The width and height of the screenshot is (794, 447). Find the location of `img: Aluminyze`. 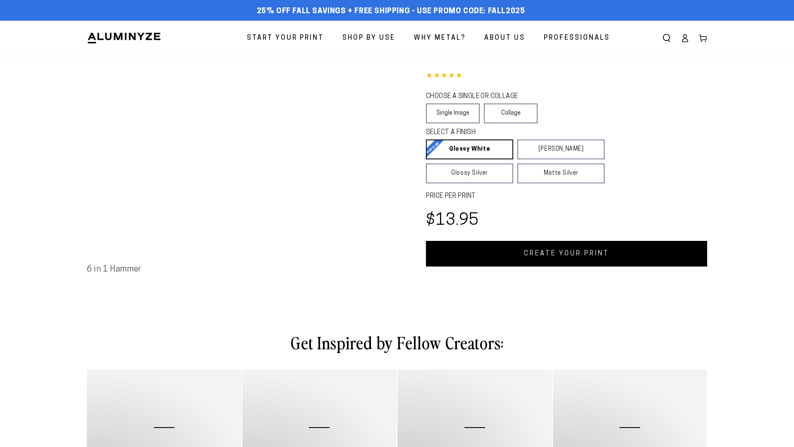

img: Aluminyze is located at coordinates (124, 38).